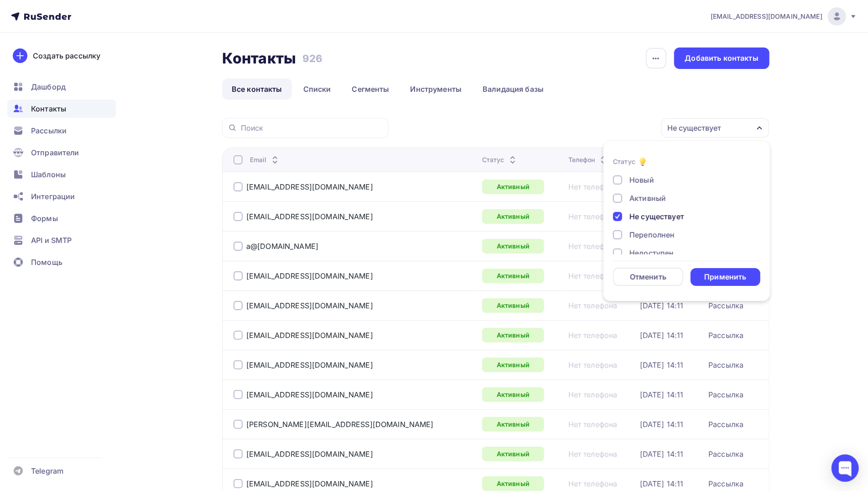 Image resolution: width=868 pixels, height=491 pixels. I want to click on span: Помощь, so click(47, 262).